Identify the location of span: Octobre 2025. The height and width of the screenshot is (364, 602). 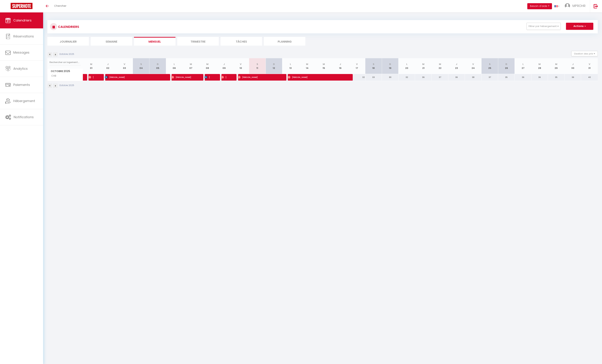
(65, 71).